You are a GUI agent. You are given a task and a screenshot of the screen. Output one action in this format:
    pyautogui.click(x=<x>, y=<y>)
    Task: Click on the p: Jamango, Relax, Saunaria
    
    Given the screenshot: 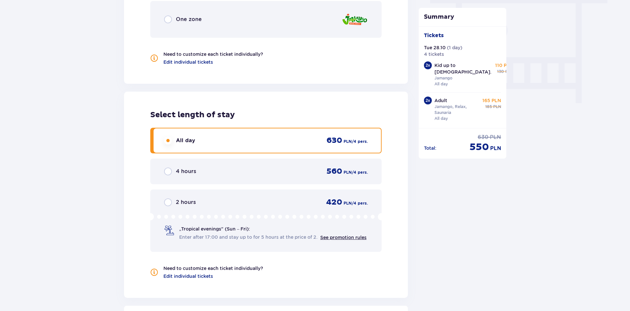 What is the action you would take?
    pyautogui.click(x=457, y=110)
    